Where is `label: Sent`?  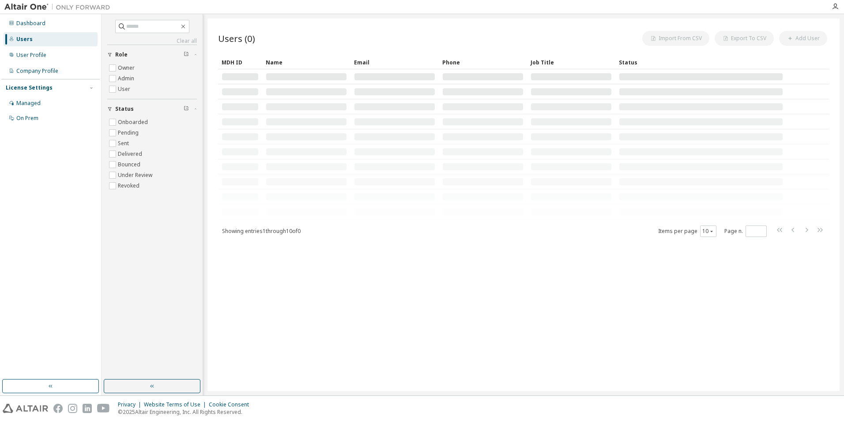 label: Sent is located at coordinates (124, 143).